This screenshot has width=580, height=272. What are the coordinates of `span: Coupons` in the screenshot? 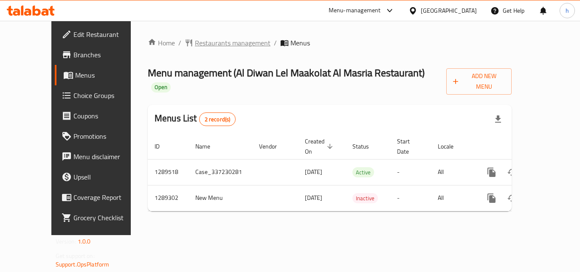 It's located at (108, 116).